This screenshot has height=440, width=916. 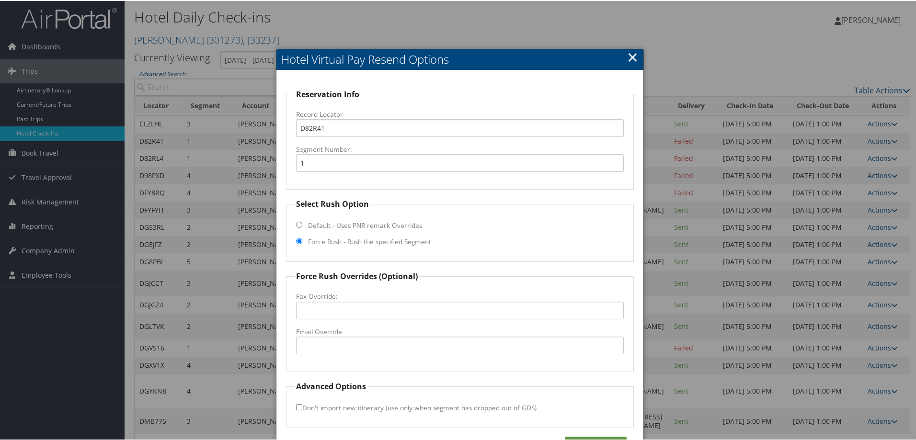 What do you see at coordinates (331, 386) in the screenshot?
I see `legend: Advanced Options` at bounding box center [331, 386].